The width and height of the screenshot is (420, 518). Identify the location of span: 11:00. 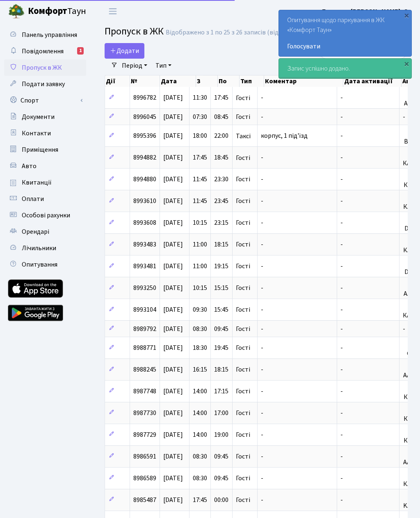
(200, 245).